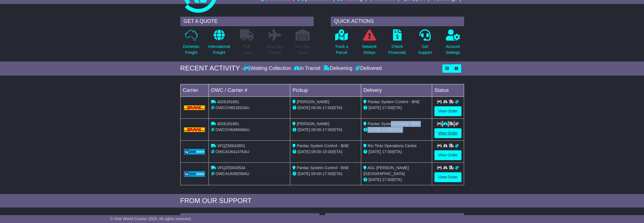  I want to click on p: Domestic Freight, so click(191, 50).